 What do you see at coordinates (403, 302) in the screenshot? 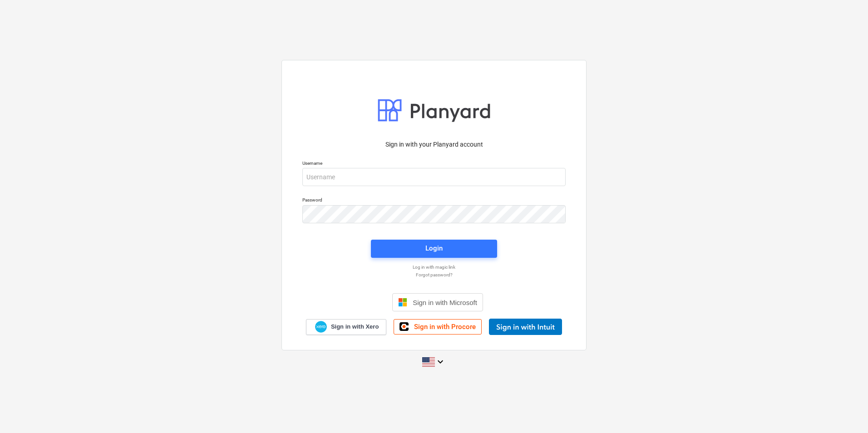
I see `img: Microsoft logo` at bounding box center [403, 302].